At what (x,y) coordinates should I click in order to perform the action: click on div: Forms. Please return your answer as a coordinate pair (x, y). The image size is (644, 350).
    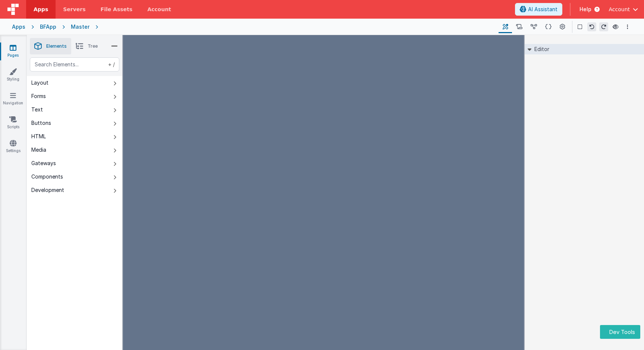
    Looking at the image, I should click on (38, 96).